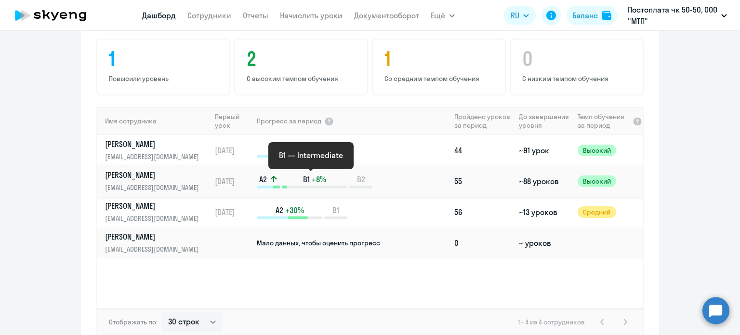  I want to click on span: +30%, so click(295, 210).